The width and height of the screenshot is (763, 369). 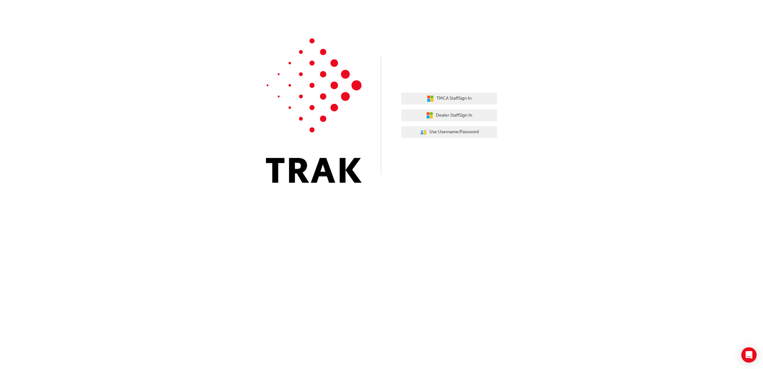 What do you see at coordinates (449, 115) in the screenshot?
I see `button: Dealer StaffSign In` at bounding box center [449, 115].